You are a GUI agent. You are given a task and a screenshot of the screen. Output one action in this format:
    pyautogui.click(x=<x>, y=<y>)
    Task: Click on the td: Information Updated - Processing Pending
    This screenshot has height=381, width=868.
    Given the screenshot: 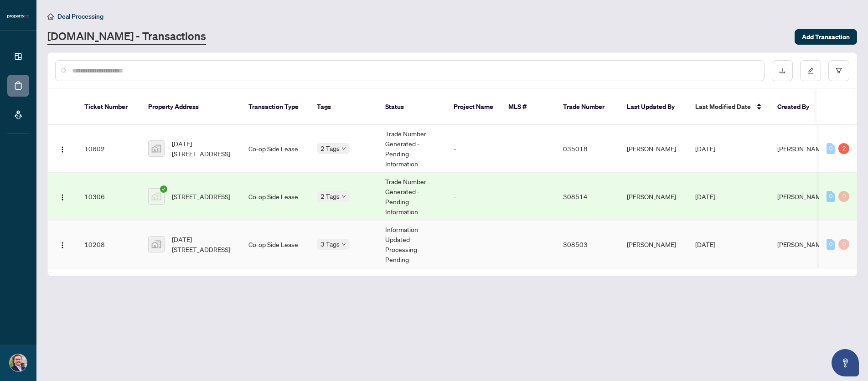 What is the action you would take?
    pyautogui.click(x=412, y=244)
    